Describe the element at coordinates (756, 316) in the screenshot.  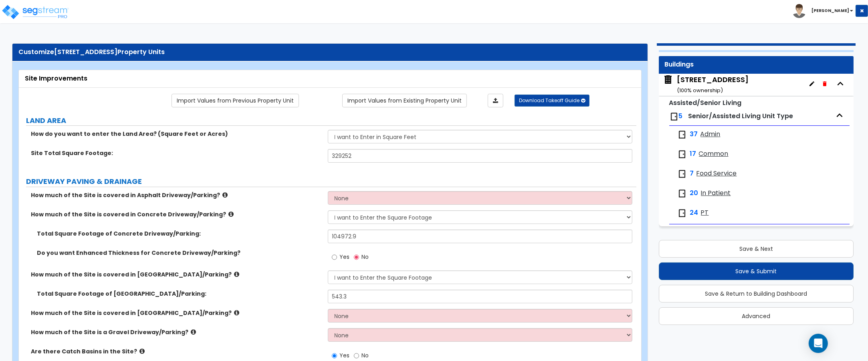
I see `button: Advanced` at that location.